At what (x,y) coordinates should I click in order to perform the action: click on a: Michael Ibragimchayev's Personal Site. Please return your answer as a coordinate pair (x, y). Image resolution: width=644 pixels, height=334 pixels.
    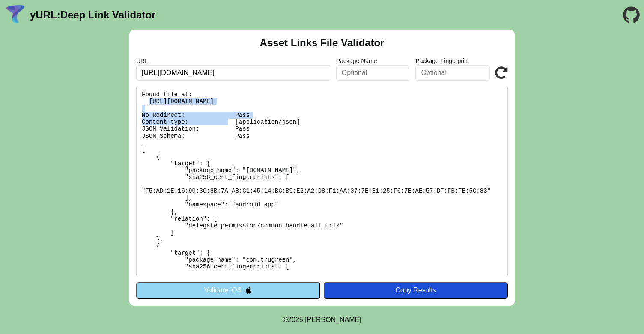
    Looking at the image, I should click on (333, 320).